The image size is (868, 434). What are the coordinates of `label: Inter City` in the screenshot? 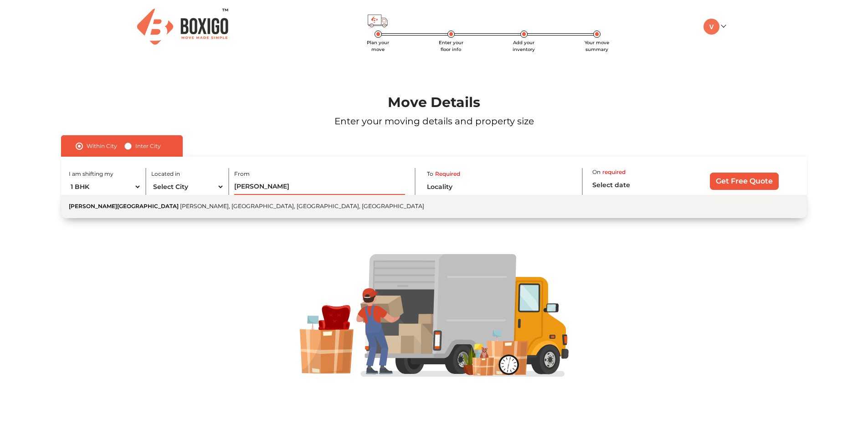 It's located at (148, 146).